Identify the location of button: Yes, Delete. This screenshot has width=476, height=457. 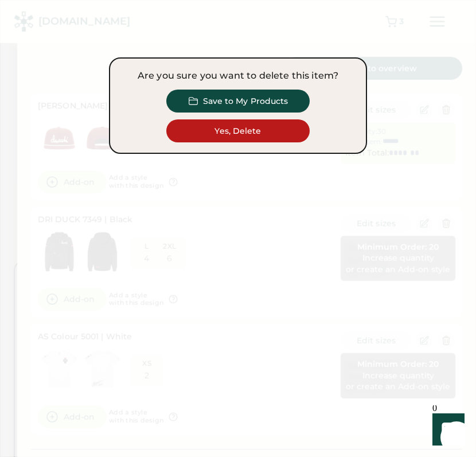
(238, 131).